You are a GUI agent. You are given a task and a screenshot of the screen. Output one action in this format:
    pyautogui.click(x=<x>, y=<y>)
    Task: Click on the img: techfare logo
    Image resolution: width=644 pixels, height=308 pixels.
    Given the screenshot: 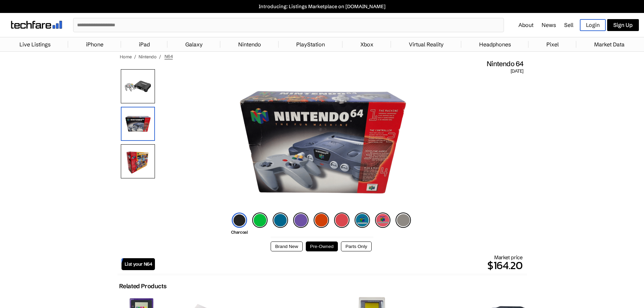 What is the action you would take?
    pyautogui.click(x=37, y=25)
    